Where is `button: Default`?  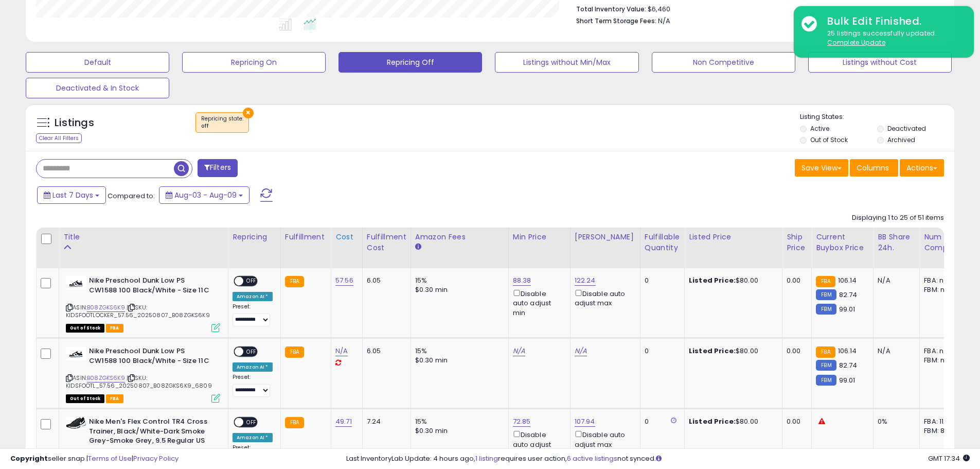
button: Default is located at coordinates (97, 62).